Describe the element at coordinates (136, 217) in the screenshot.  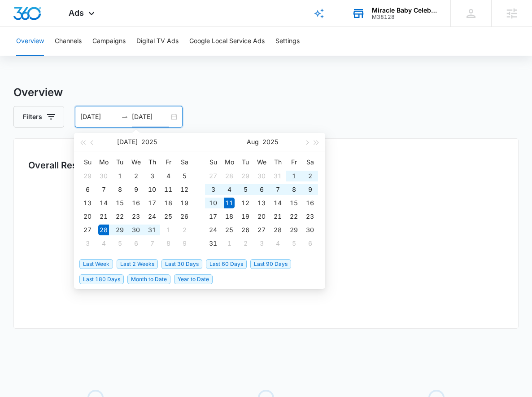
I see `div: 23` at that location.